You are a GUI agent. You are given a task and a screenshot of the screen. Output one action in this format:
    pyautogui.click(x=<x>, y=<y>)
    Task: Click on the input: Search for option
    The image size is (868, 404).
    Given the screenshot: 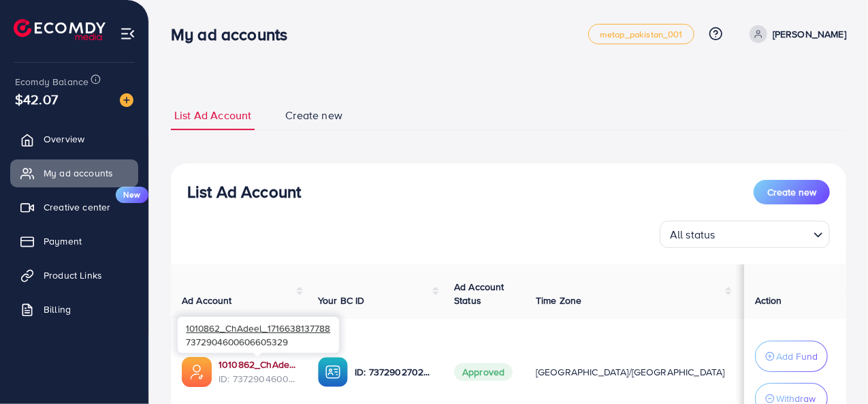 What is the action you would take?
    pyautogui.click(x=764, y=233)
    